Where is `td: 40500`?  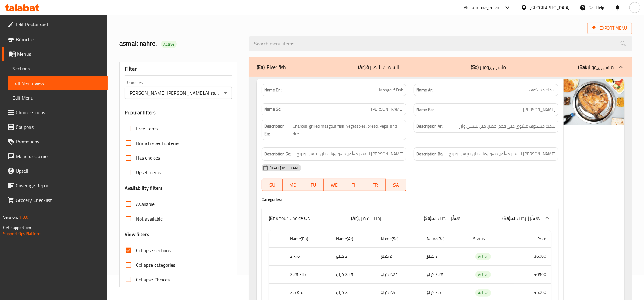 td: 40500 is located at coordinates (532, 274).